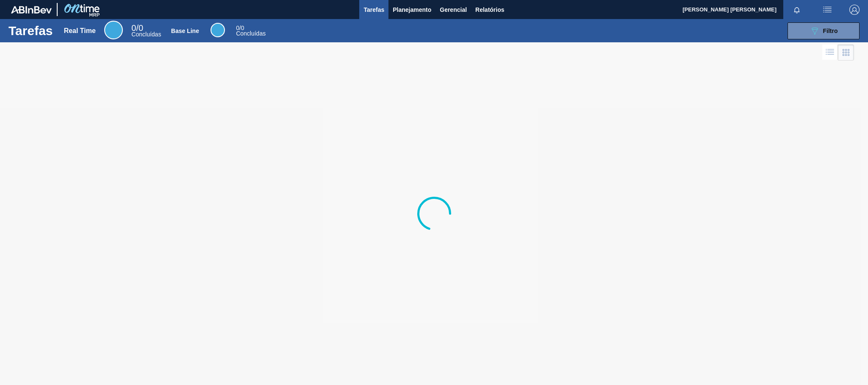 This screenshot has height=385, width=868. What do you see at coordinates (31, 10) in the screenshot?
I see `img: TNhmsLtSVTkK8tSr43FrP2fwEKptu5GPRR3wAAAABJRU5ErkJggg==` at bounding box center [31, 10].